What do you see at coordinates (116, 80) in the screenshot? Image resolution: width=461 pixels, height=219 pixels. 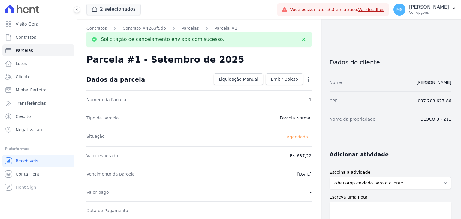 I see `div: Dados da parcela` at bounding box center [116, 80].